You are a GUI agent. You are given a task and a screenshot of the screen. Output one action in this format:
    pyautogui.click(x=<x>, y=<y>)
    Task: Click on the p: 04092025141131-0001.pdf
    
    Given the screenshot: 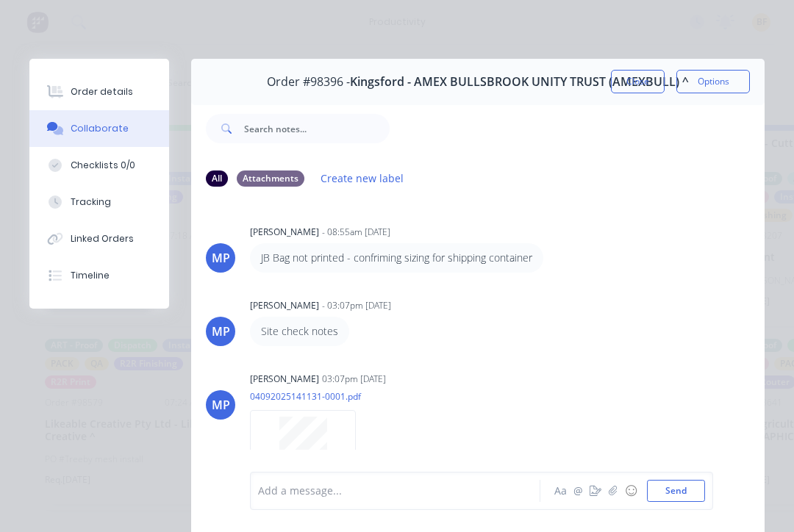 What is the action you would take?
    pyautogui.click(x=310, y=396)
    